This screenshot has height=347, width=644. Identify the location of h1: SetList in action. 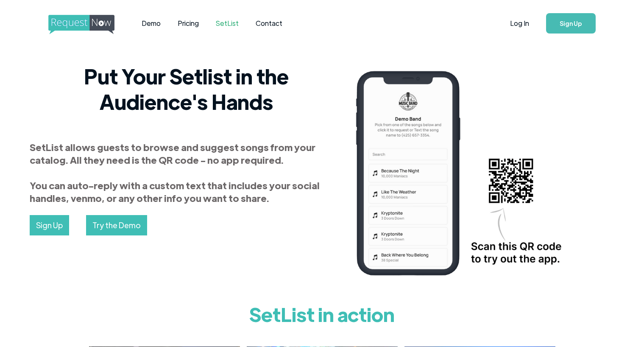
(322, 314).